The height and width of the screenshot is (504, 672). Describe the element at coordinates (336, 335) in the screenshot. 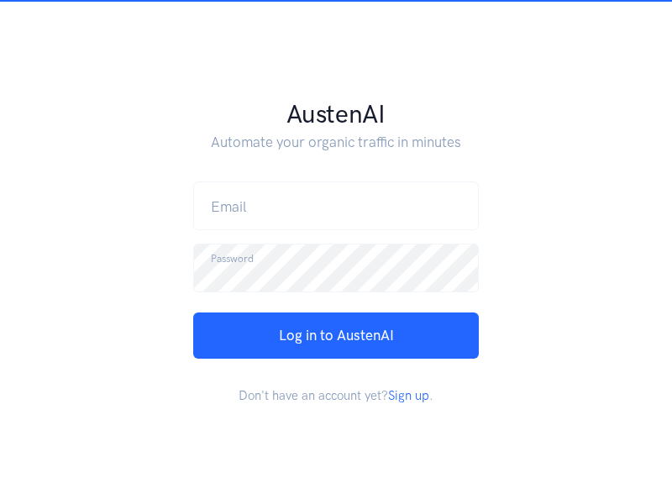

I see `button: Log in to AustenAI` at that location.